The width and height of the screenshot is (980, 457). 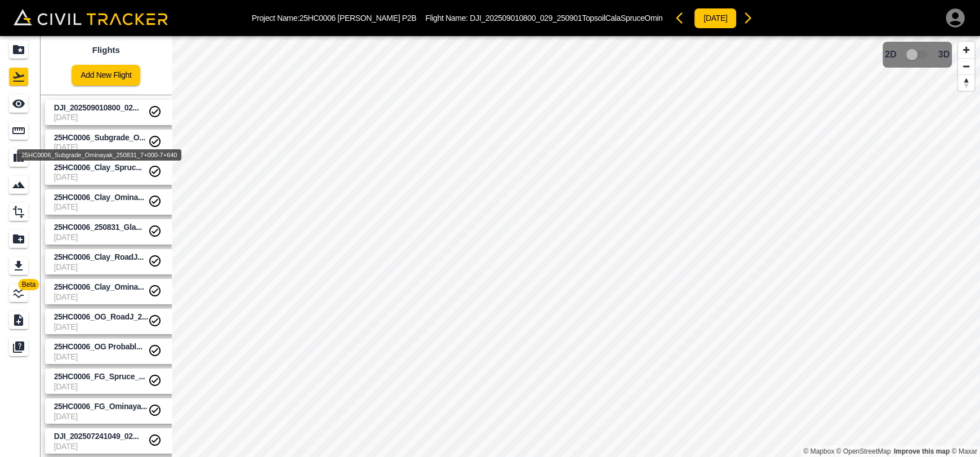 What do you see at coordinates (917, 55) in the screenshot?
I see `span: 3D model not uploaded yet` at bounding box center [917, 55].